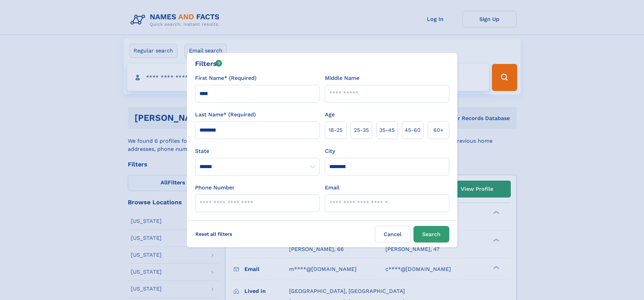 This screenshot has height=300, width=644. I want to click on label: Age, so click(330, 115).